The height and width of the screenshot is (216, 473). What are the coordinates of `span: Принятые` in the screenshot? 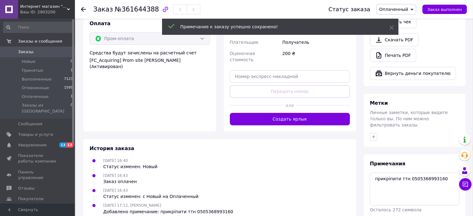 It's located at (32, 71).